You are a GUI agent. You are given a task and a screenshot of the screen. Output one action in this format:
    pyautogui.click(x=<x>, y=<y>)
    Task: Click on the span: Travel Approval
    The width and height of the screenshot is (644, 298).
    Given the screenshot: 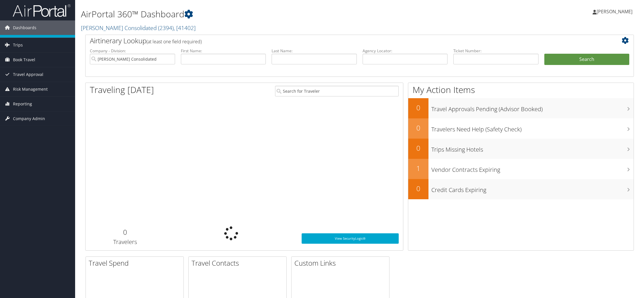 What is the action you would take?
    pyautogui.click(x=28, y=74)
    